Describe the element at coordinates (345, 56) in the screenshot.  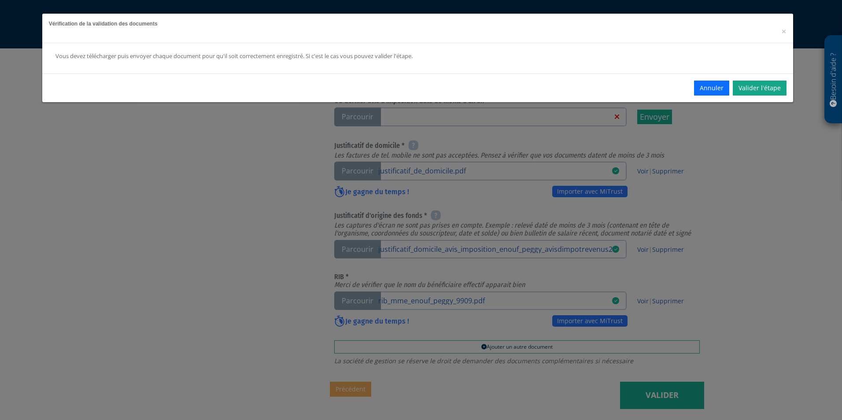
I see `div: Vous devez télécharger puis envoyer chaque document pour qu'il soit correctement enregistré. Si c...` at that location.